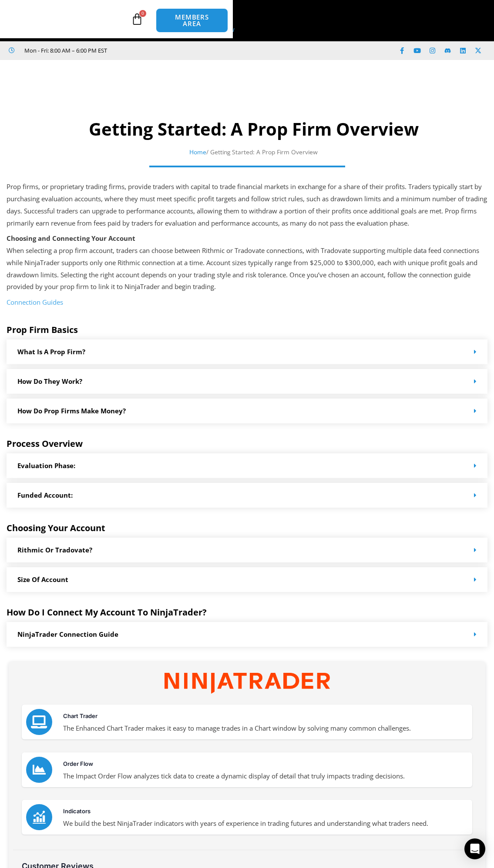 This screenshot has height=868, width=494. I want to click on div: Funded Account:, so click(247, 495).